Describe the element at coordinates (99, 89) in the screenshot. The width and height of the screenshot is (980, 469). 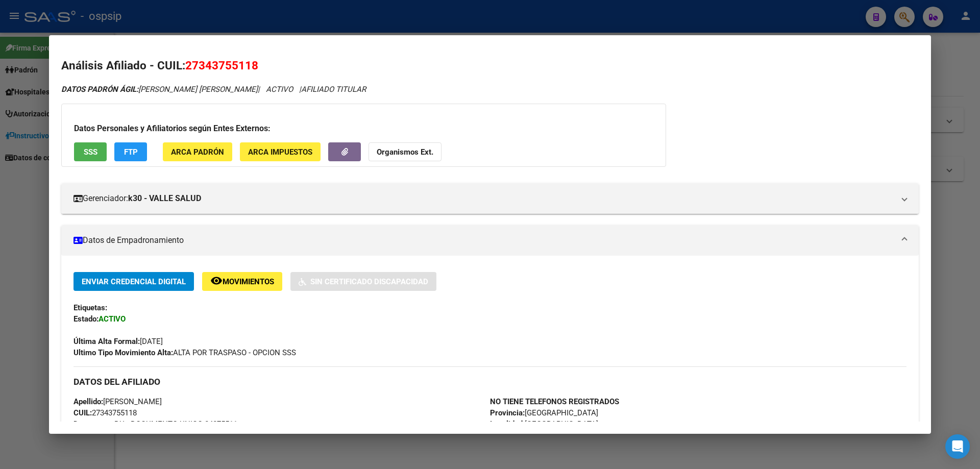
I see `strong: DATOS PADRÓN ÁGIL:` at that location.